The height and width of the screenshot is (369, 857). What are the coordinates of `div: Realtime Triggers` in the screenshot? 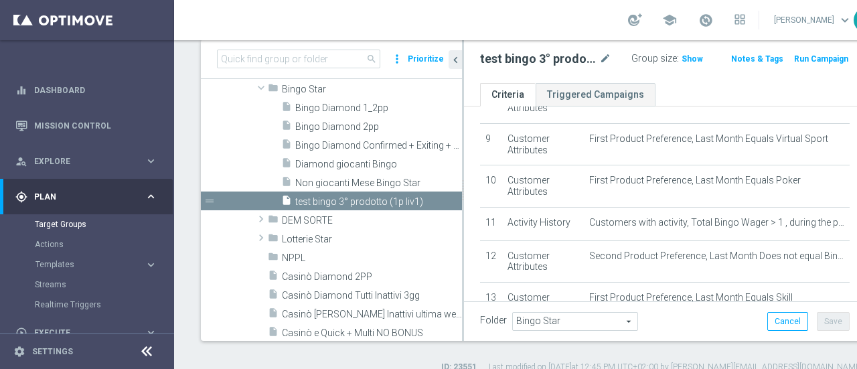 It's located at (104, 305).